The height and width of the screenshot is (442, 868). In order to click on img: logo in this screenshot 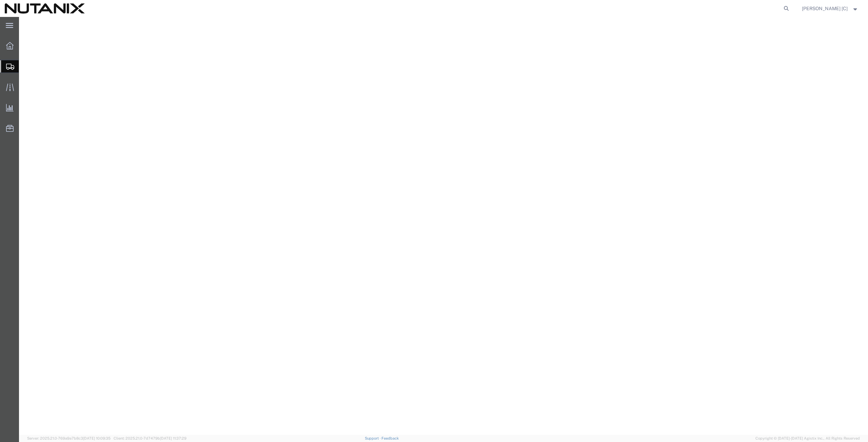, I will do `click(45, 8)`.